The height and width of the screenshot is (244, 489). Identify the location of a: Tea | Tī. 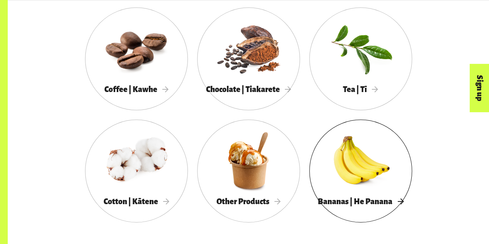
(361, 59).